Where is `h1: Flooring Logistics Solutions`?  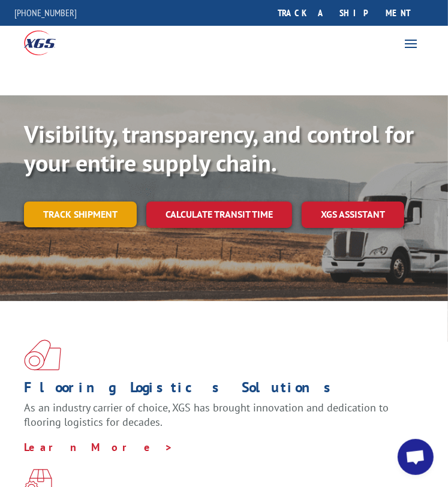 h1: Flooring Logistics Solutions is located at coordinates (219, 391).